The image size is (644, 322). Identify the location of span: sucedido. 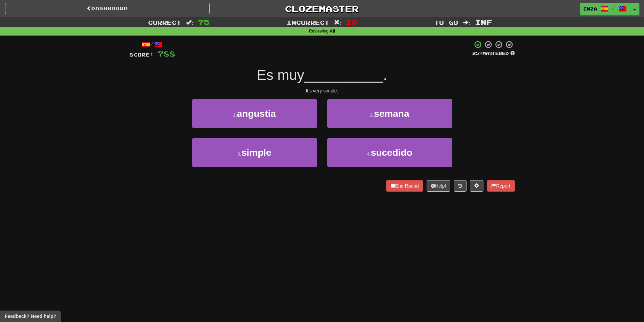
(391, 152).